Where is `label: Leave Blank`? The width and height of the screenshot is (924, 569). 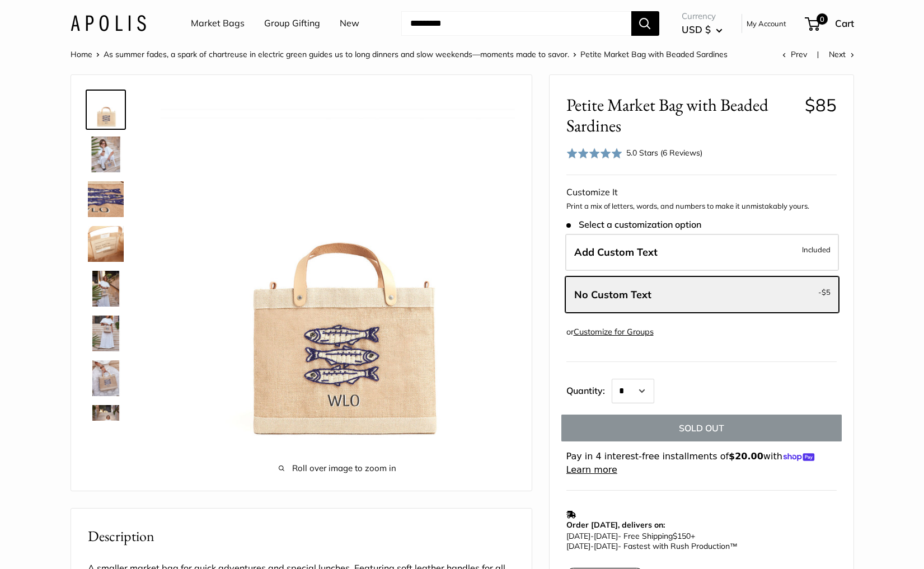 label: Leave Blank is located at coordinates (702, 295).